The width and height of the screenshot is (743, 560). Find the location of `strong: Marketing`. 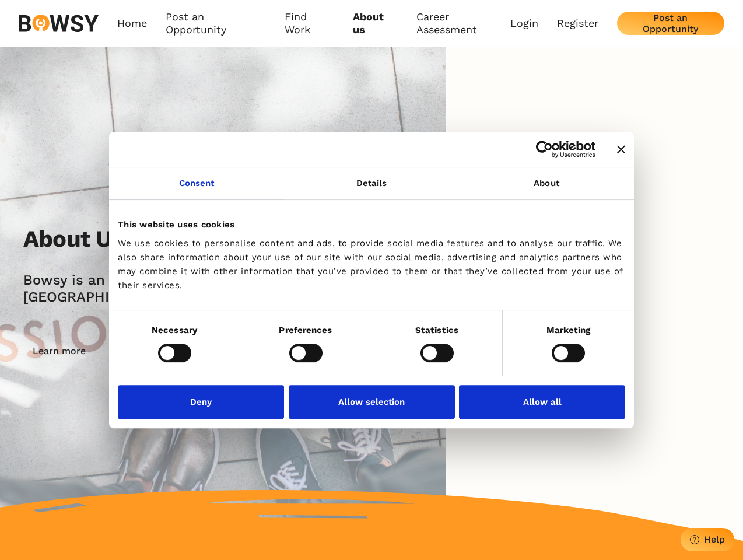

strong: Marketing is located at coordinates (569, 331).